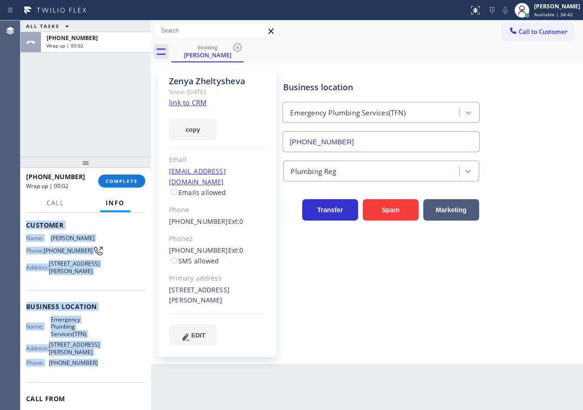 This screenshot has width=583, height=410. I want to click on span: Customer, so click(86, 225).